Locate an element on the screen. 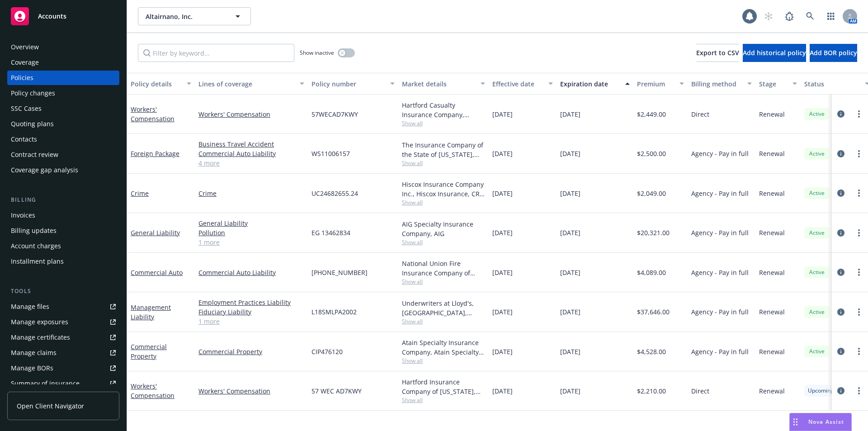 This screenshot has width=868, height=431. a: Fiduciary Liability is located at coordinates (251, 311).